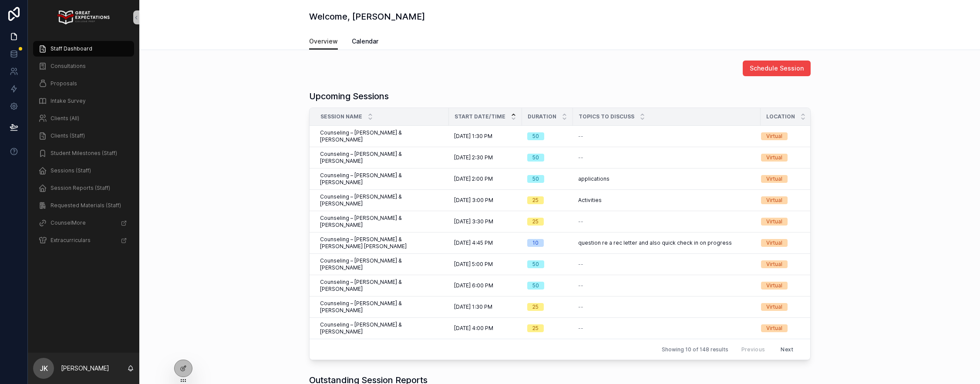  I want to click on span: Staff Dashboard, so click(71, 49).